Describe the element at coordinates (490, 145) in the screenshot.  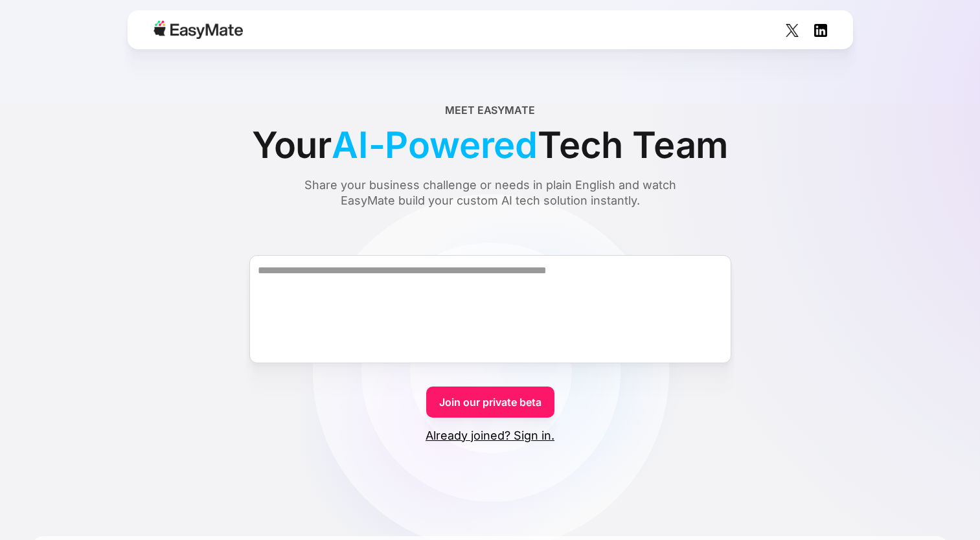
I see `div: Your` at that location.